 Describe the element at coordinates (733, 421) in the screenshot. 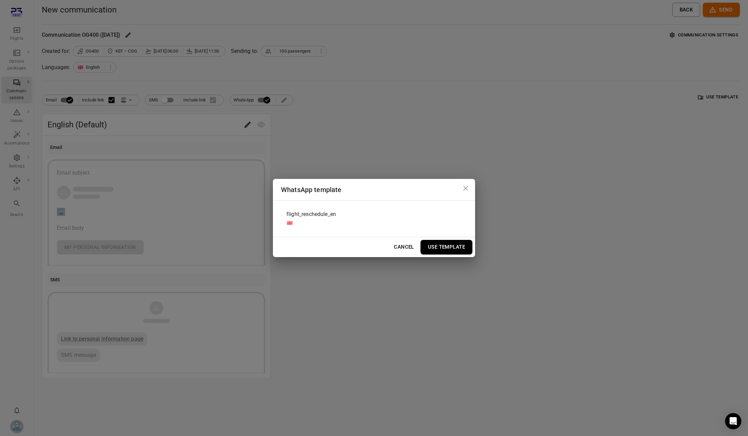

I see `div: Open Intercom Messenger` at that location.